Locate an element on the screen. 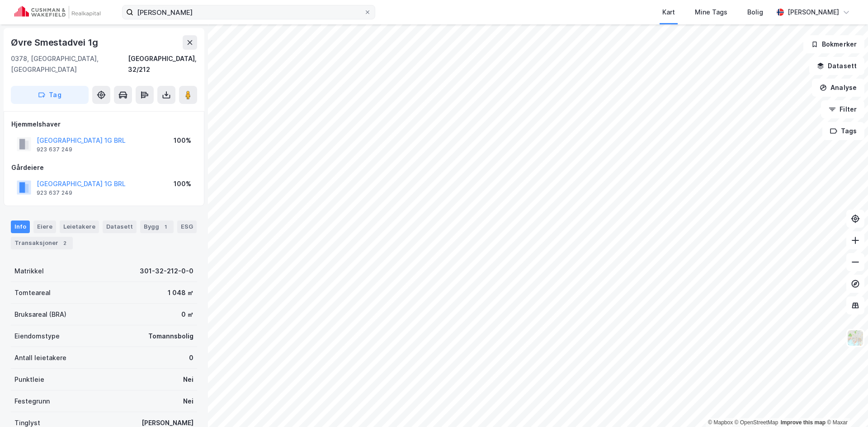 The width and height of the screenshot is (868, 427). a: Mapbox is located at coordinates (720, 423).